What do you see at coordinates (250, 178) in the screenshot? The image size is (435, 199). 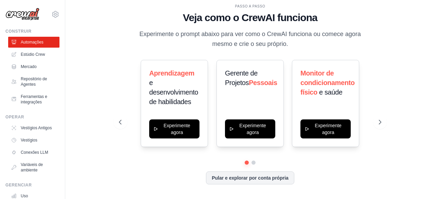 I see `button: Pular e explorar por conta própria` at bounding box center [250, 178].